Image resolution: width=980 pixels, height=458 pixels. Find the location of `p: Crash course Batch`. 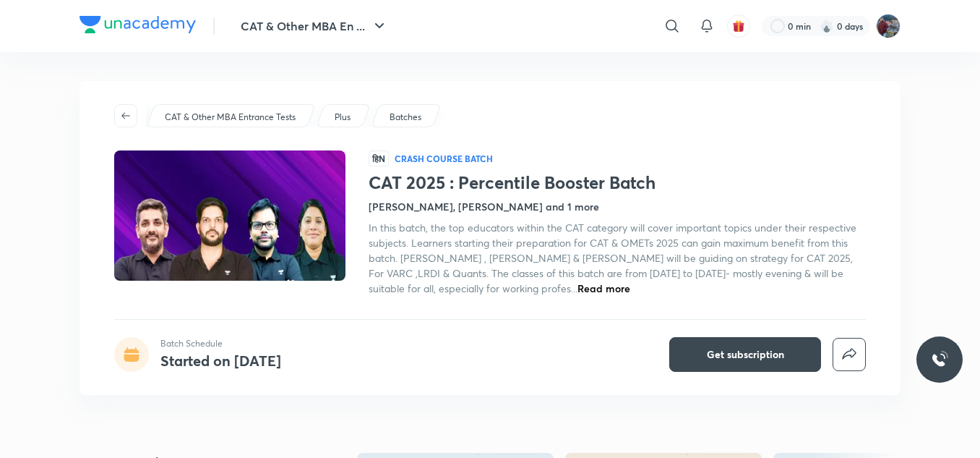

p: Crash course Batch is located at coordinates (444, 158).